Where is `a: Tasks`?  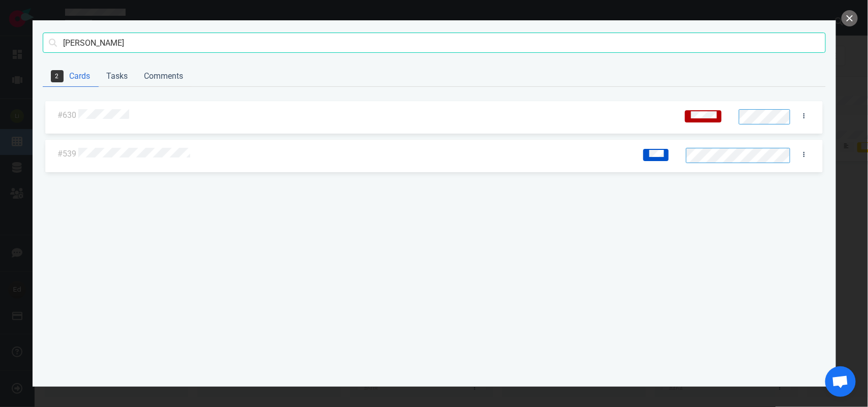
a: Tasks is located at coordinates (117, 76).